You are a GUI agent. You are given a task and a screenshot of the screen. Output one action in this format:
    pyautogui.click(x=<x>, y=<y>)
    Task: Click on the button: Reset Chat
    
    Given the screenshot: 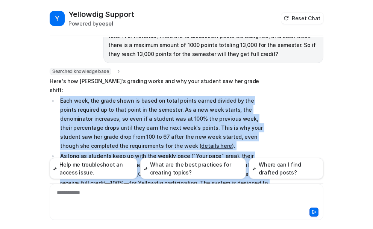 What is the action you would take?
    pyautogui.click(x=302, y=18)
    